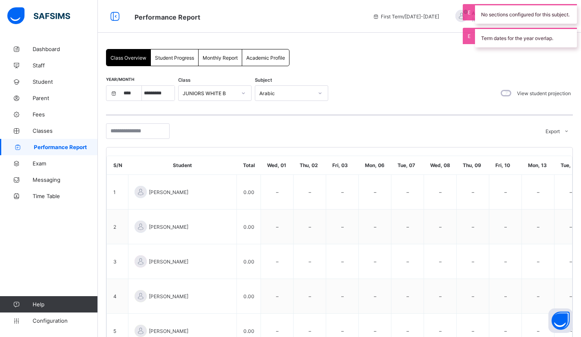  Describe the element at coordinates (65, 196) in the screenshot. I see `span: Time Table` at that location.